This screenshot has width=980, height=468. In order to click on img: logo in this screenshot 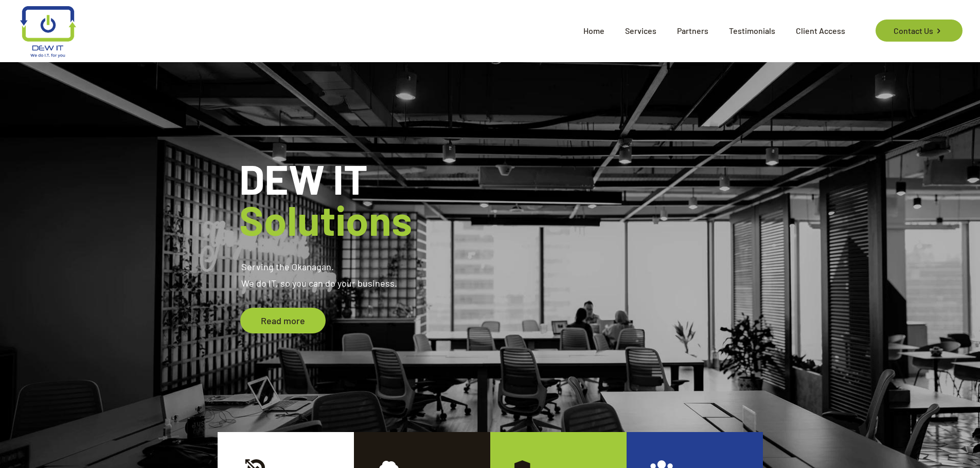, I will do `click(48, 32)`.